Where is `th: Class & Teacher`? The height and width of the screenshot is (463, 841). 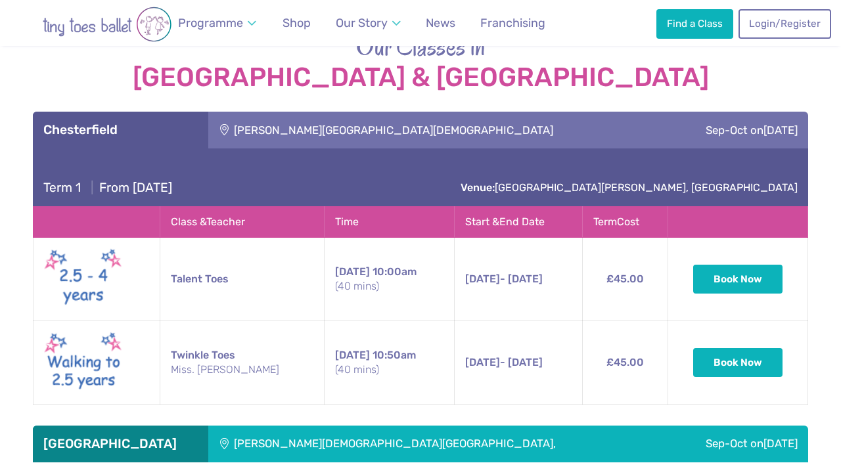 th: Class & Teacher is located at coordinates (242, 221).